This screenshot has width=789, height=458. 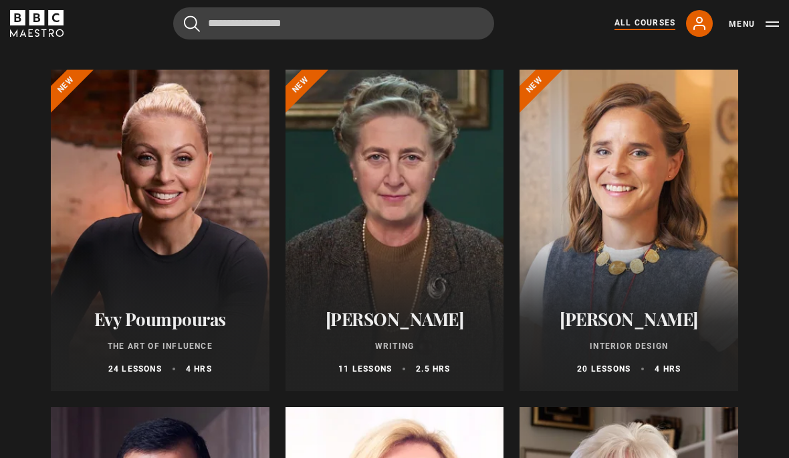 I want to click on p: 2.5 hrs, so click(x=433, y=369).